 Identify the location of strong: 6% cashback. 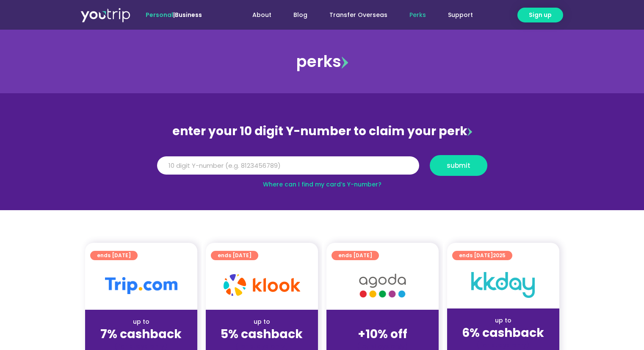
(503, 332).